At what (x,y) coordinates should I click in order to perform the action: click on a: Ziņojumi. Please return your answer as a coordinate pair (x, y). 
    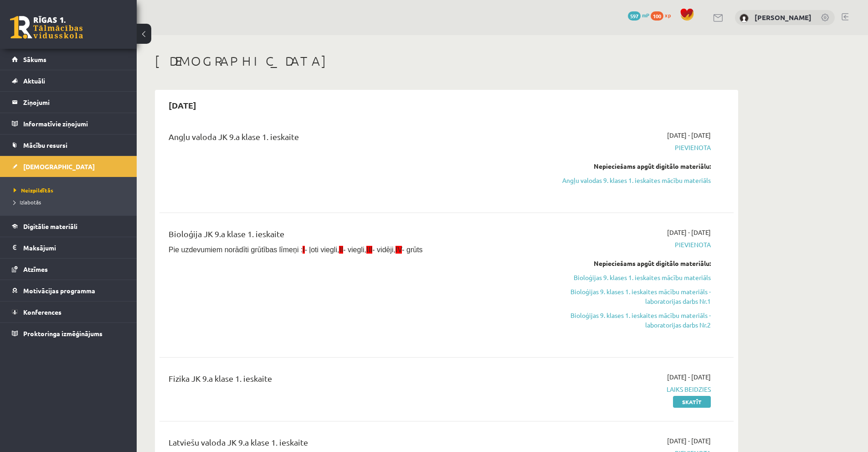
    Looking at the image, I should click on (68, 102).